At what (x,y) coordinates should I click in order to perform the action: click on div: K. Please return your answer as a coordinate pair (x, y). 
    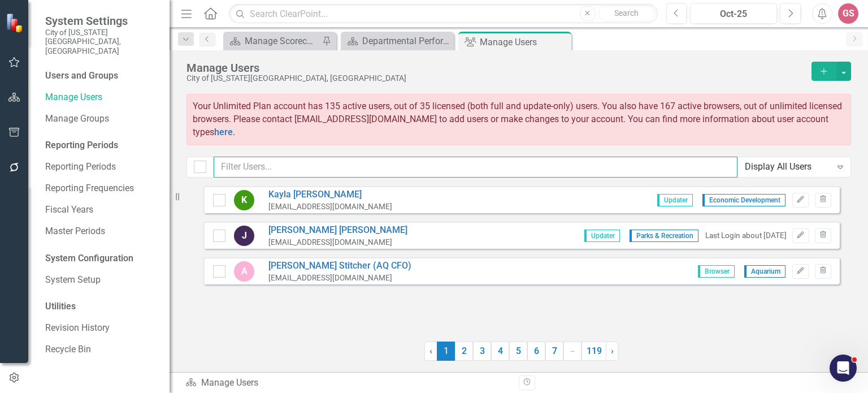
    Looking at the image, I should click on (244, 200).